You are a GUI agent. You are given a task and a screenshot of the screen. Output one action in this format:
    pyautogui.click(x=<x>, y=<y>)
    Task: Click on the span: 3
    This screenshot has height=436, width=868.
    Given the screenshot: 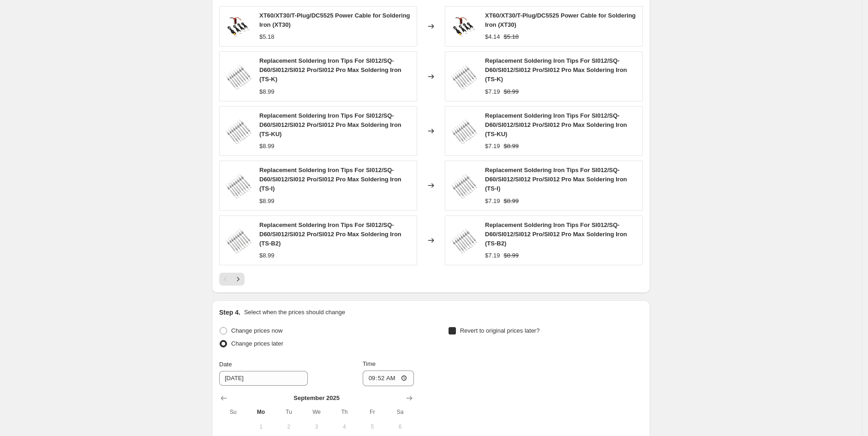 What is the action you would take?
    pyautogui.click(x=317, y=427)
    